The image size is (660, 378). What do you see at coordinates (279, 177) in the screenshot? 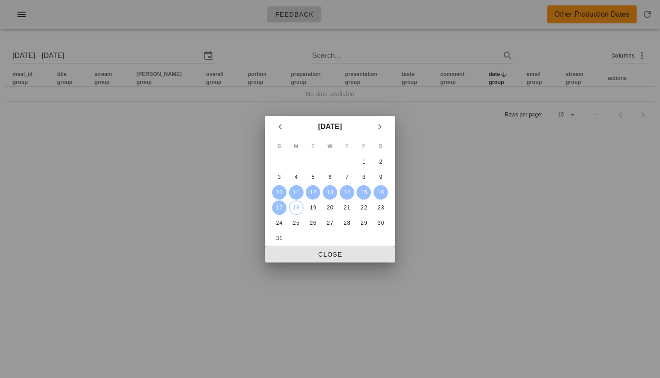
I see `button: 3` at bounding box center [279, 177].